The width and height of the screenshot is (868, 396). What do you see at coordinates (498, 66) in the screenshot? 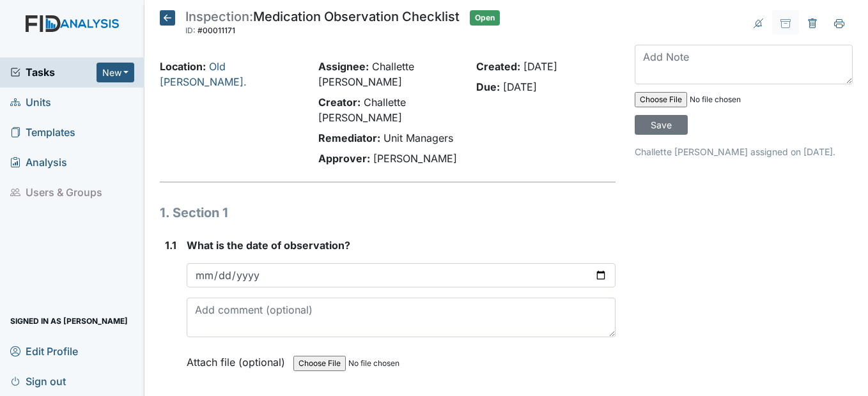
I see `strong: Created:` at bounding box center [498, 66].